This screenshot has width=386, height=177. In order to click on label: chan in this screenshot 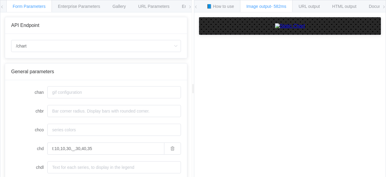, I will do `click(29, 92)`.